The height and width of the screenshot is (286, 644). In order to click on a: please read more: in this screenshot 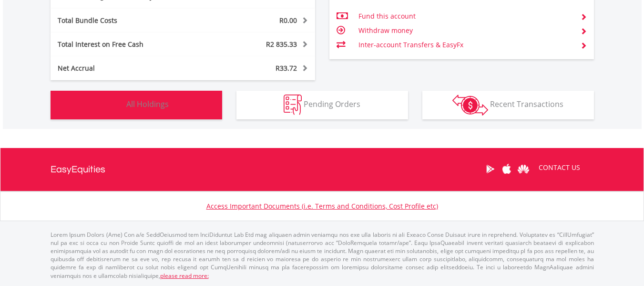, I will do `click(184, 276)`.